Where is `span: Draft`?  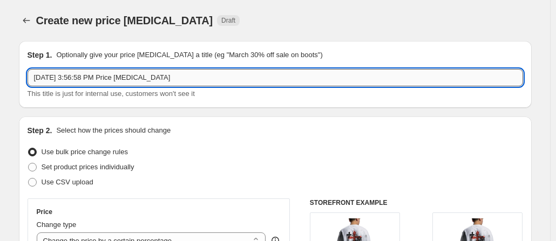 span: Draft is located at coordinates (228, 21).